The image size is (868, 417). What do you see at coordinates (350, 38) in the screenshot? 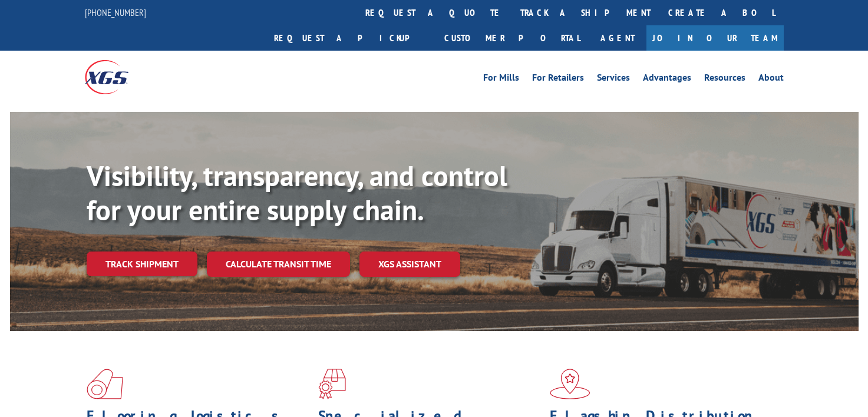
I see `a: Request a pickup` at bounding box center [350, 38].